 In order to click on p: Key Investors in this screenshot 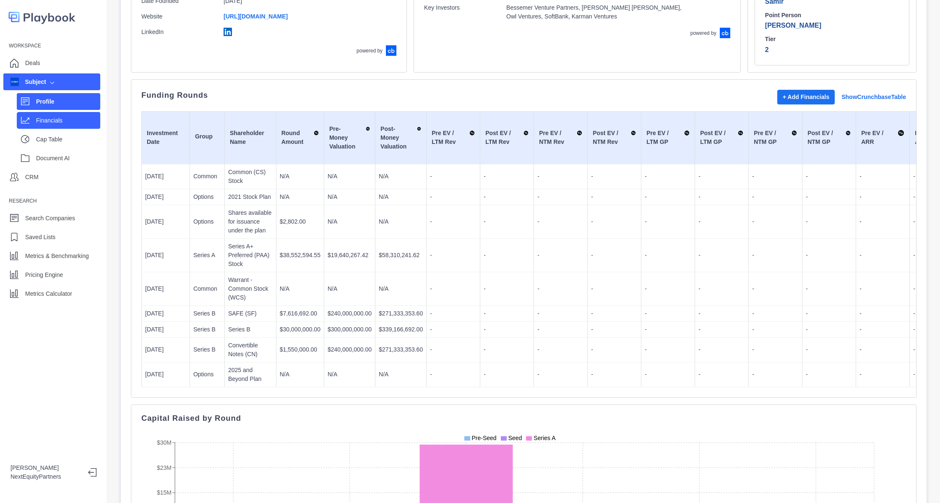, I will do `click(462, 12)`.